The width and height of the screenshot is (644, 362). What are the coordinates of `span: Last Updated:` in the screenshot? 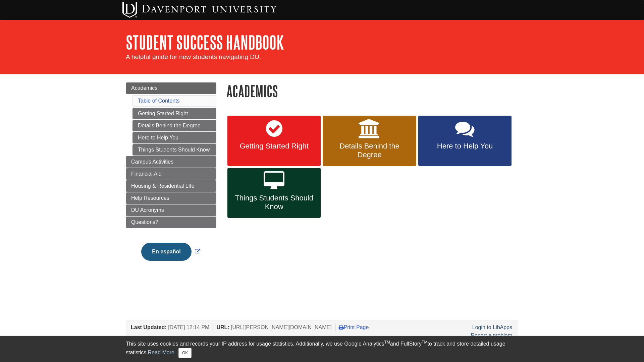 It's located at (149, 327).